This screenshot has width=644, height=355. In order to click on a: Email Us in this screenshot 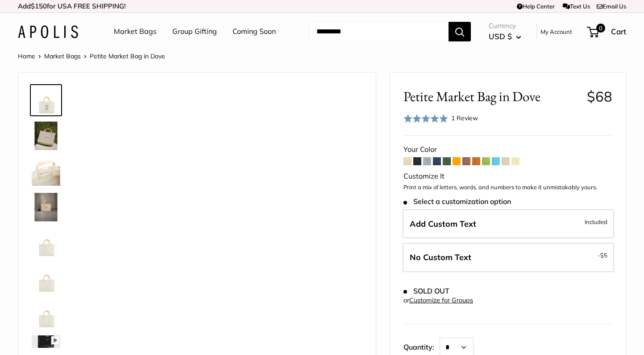, I will do `click(611, 6)`.